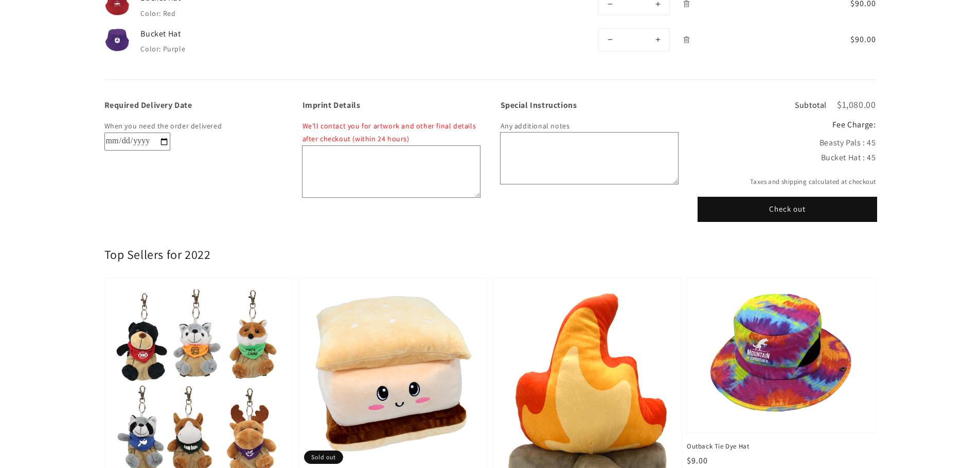 The height and width of the screenshot is (468, 980). What do you see at coordinates (782, 356) in the screenshot?
I see `img: Outback Tie Dye Hat` at bounding box center [782, 356].